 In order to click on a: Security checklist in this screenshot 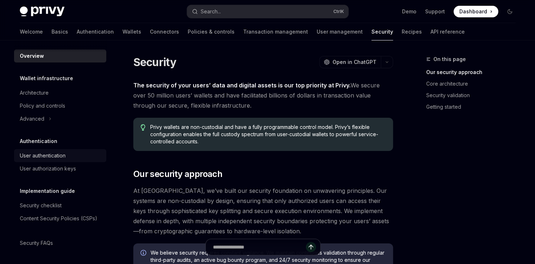, I will do `click(60, 205)`.